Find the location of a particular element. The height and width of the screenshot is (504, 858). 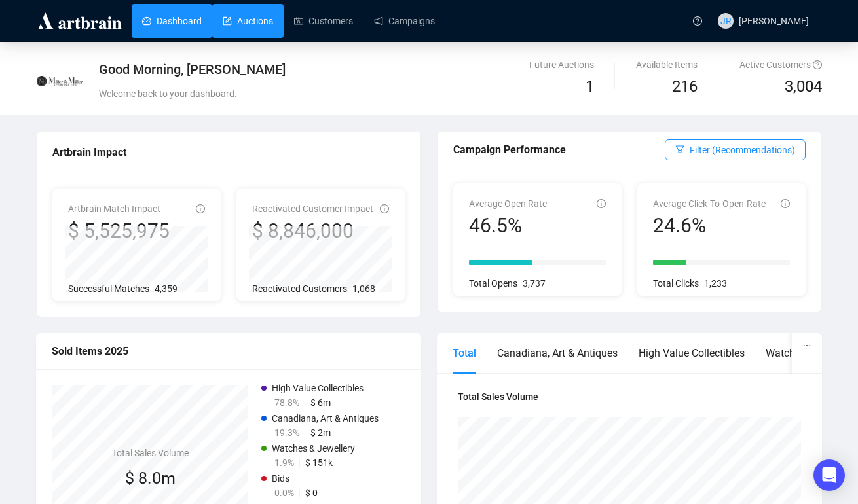

div: $ 8,846,000 is located at coordinates (313, 231).